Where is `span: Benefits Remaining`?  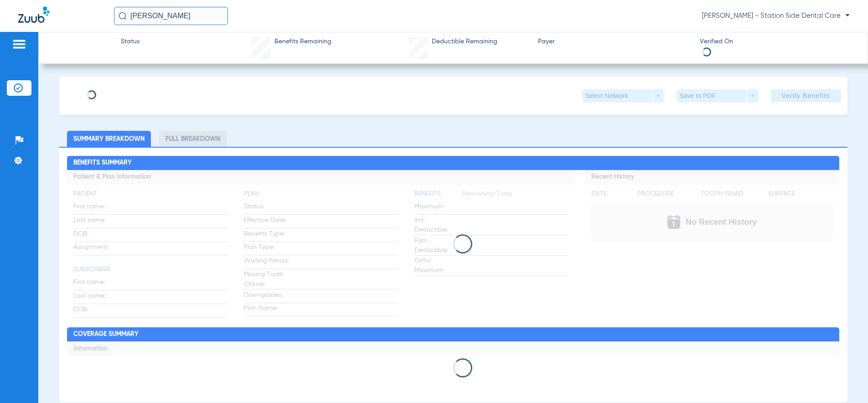 span: Benefits Remaining is located at coordinates (303, 42).